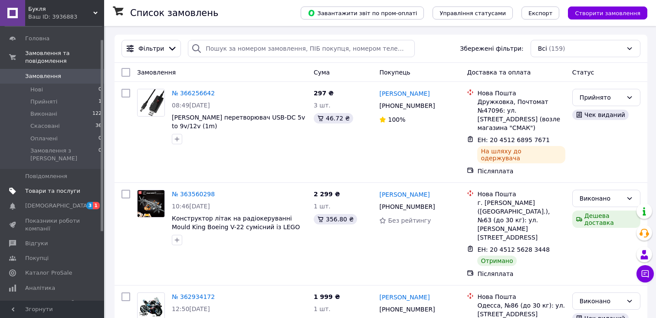 The height and width of the screenshot is (318, 656). What do you see at coordinates (46, 176) in the screenshot?
I see `span: Повідомлення` at bounding box center [46, 176].